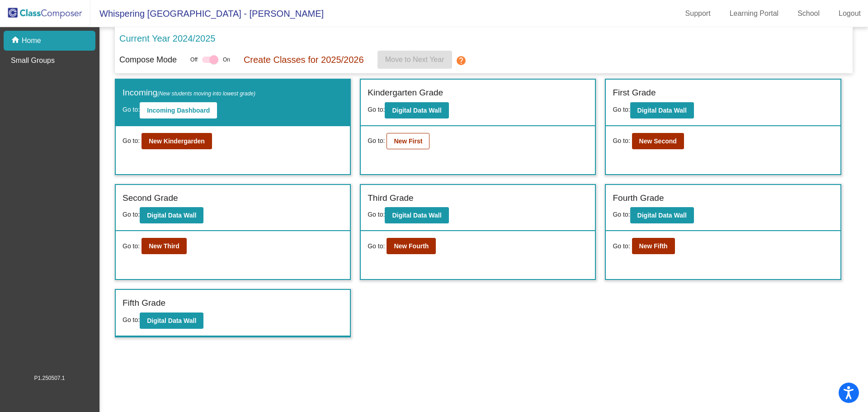 The width and height of the screenshot is (868, 412). What do you see at coordinates (407, 141) in the screenshot?
I see `b: New First` at bounding box center [407, 141].